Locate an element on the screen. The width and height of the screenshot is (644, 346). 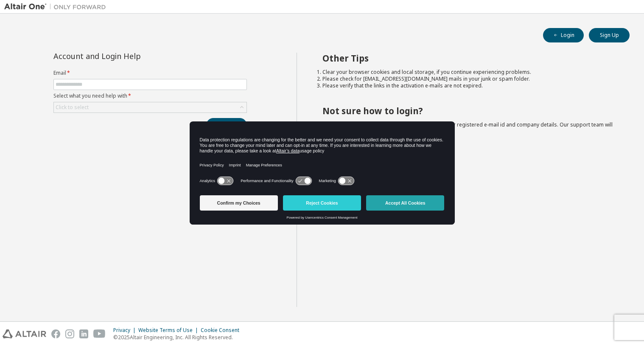
img: youtube.svg is located at coordinates (99, 334).